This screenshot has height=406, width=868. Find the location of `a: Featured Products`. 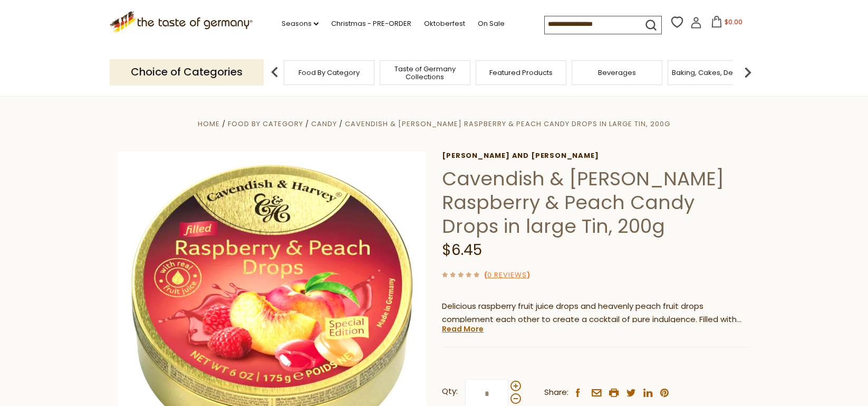

a: Featured Products is located at coordinates (521, 72).